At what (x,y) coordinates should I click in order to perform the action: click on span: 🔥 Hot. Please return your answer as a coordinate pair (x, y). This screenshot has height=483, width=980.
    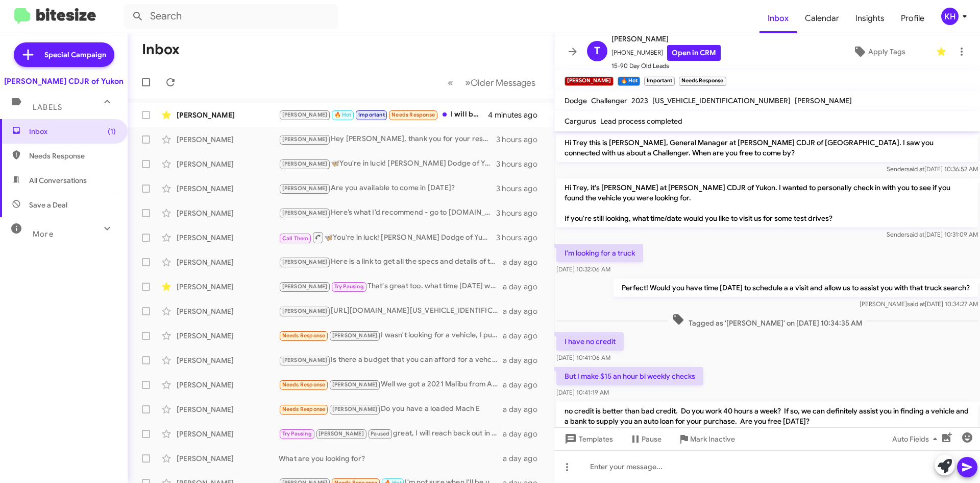
    Looking at the image, I should click on (343, 115).